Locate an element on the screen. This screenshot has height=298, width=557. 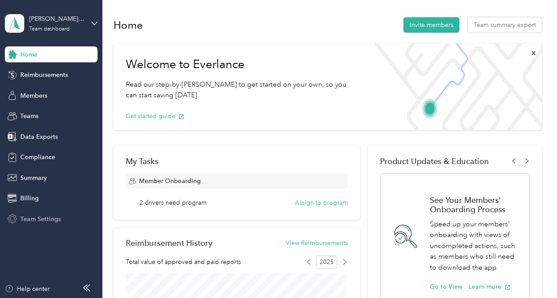
button: Team summary export is located at coordinates (505, 25).